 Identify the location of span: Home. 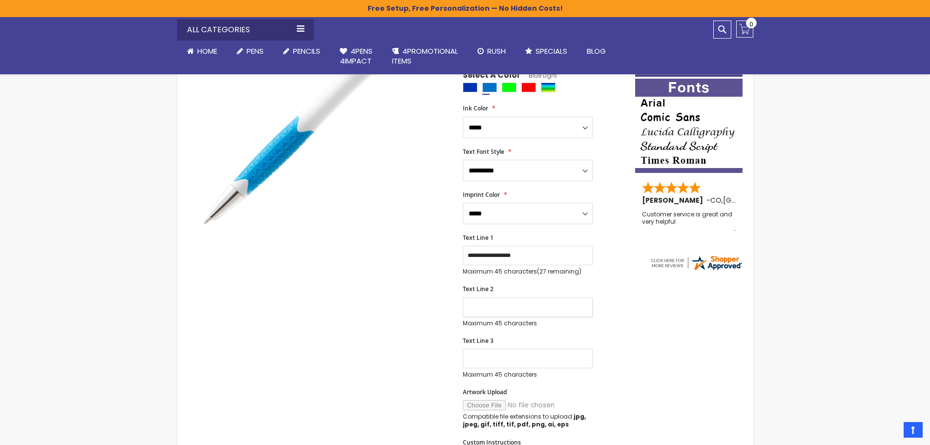
(207, 51).